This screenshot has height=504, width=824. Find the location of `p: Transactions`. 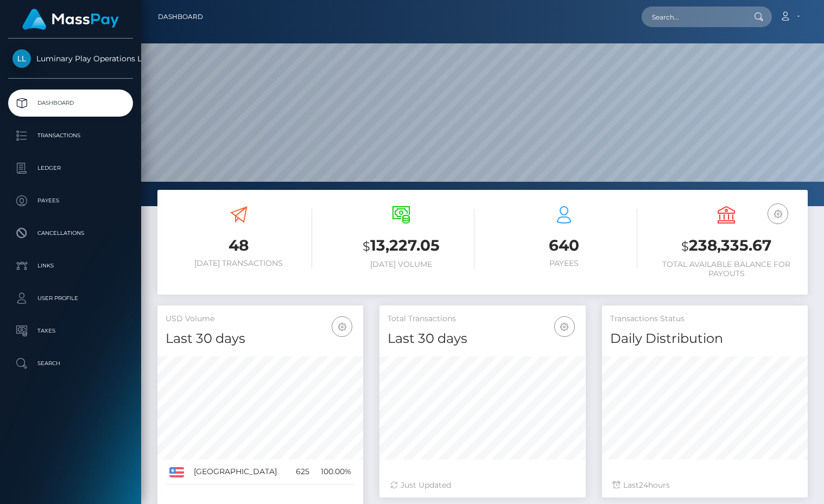

p: Transactions is located at coordinates (71, 136).